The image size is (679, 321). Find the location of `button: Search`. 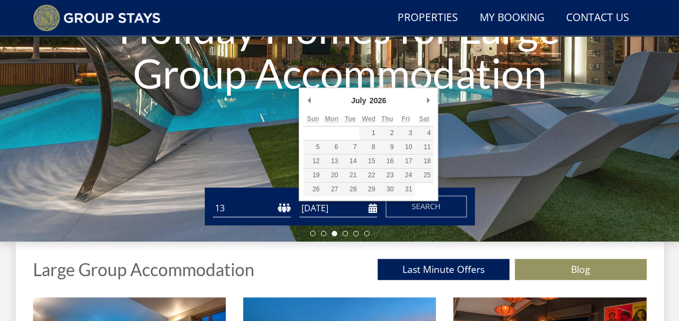

button: Search is located at coordinates (426, 206).